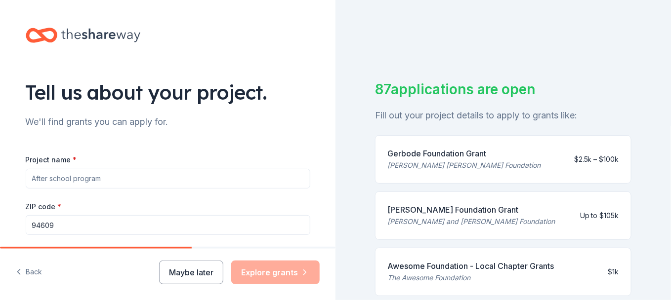 The height and width of the screenshot is (300, 671). I want to click on div: Tell us about your project., so click(168, 92).